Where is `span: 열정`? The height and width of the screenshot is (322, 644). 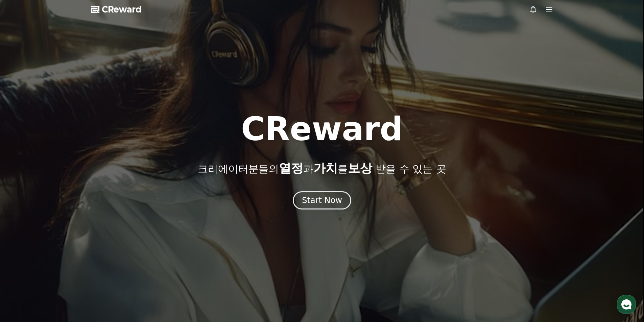 span: 열정 is located at coordinates (291, 168).